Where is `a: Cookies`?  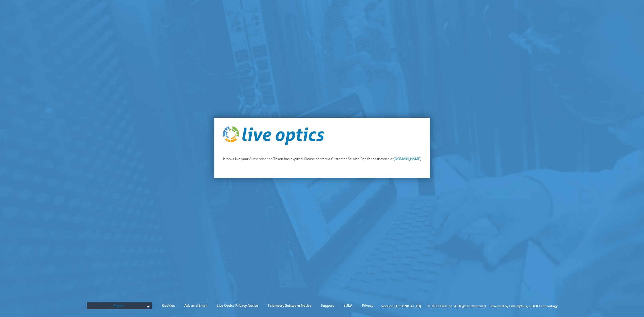 a: Cookies is located at coordinates (168, 306).